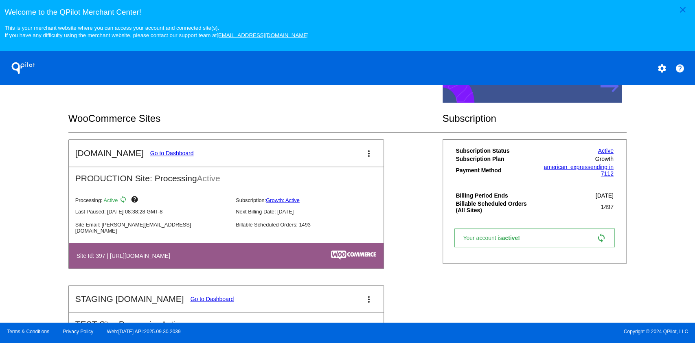 The width and height of the screenshot is (695, 343). Describe the element at coordinates (521, 331) in the screenshot. I see `span: Copyright © 2024 QPilot, LLC` at that location.